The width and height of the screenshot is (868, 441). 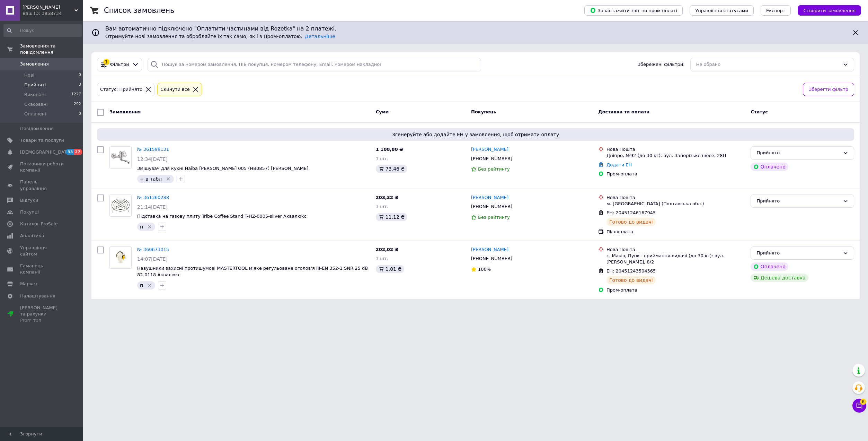 What do you see at coordinates (29, 284) in the screenshot?
I see `span: Маркет` at bounding box center [29, 284].